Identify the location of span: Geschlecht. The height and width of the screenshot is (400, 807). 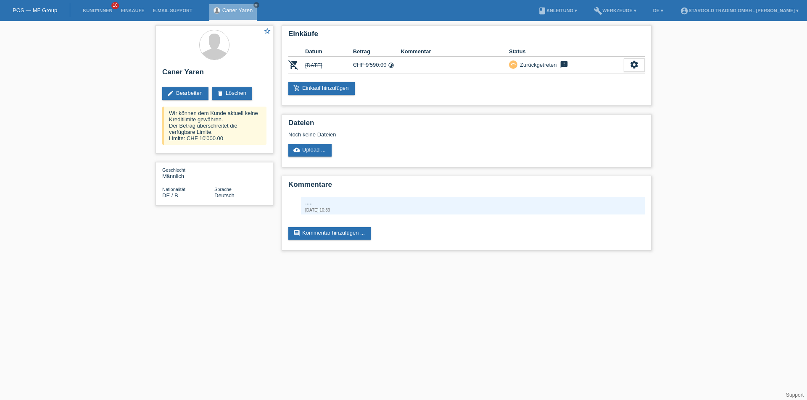
(174, 170).